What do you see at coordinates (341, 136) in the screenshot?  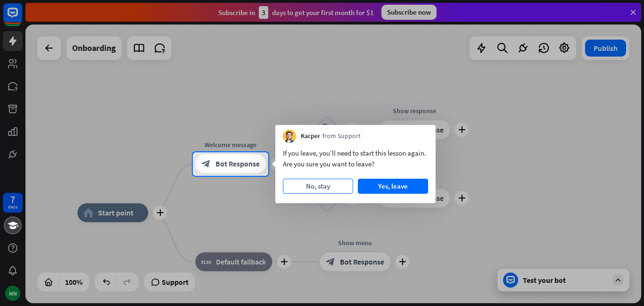 I see `span: from Support` at bounding box center [341, 136].